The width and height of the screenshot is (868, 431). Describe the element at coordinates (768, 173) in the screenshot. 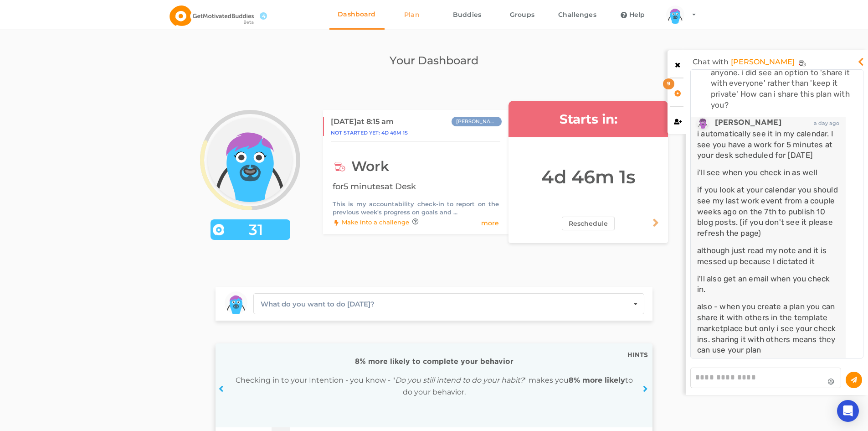

I see `div: i'll see when you check in as well` at that location.